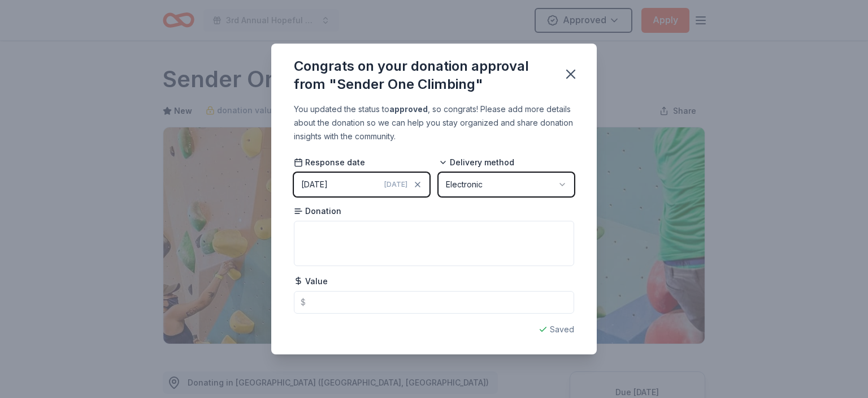 The image size is (868, 398). What do you see at coordinates (477, 163) in the screenshot?
I see `span: Delivery method` at bounding box center [477, 163].